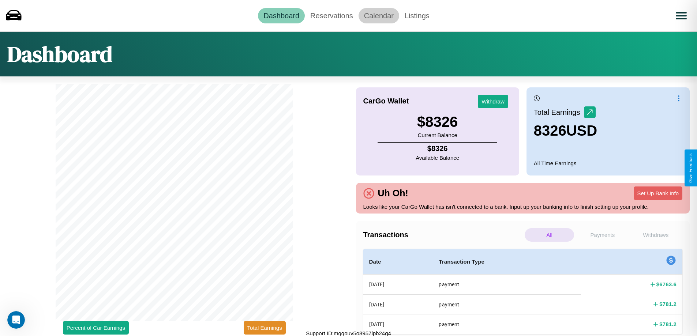 The height and width of the screenshot is (336, 697). What do you see at coordinates (379, 16) in the screenshot?
I see `a: Calendar` at bounding box center [379, 16].